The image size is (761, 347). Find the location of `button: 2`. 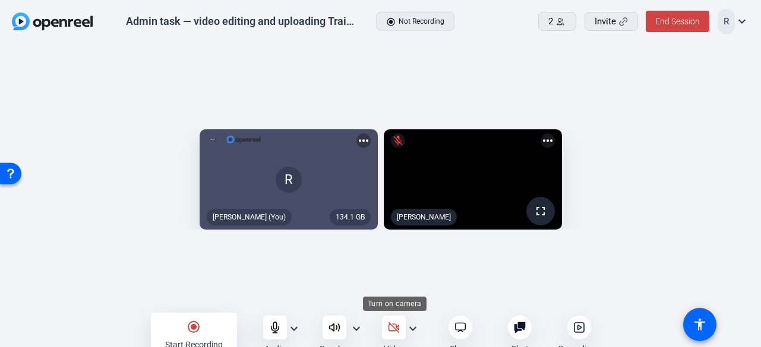

button: 2 is located at coordinates (557, 21).